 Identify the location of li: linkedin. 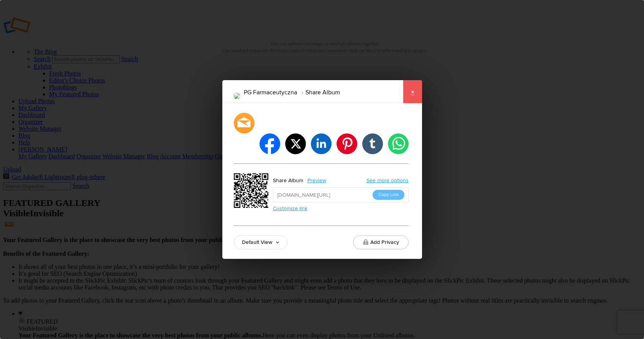
(322, 144).